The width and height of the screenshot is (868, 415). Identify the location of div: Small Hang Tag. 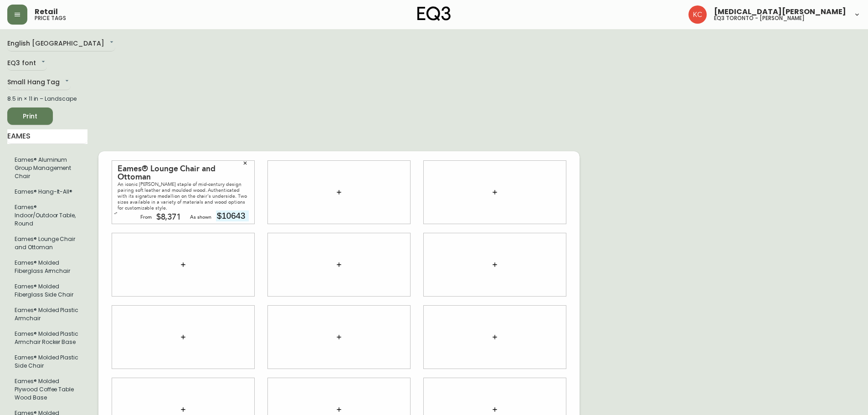
(39, 82).